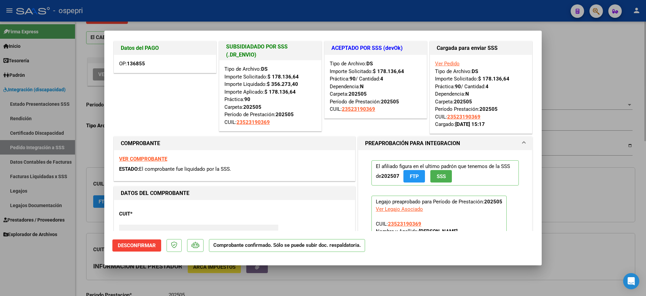  I want to click on div: Tipo de Archivo: Importe Solicitado: Práctica: / Cantidad: Dependencia: Carpeta: Período Prestaci..., so click(481, 94).